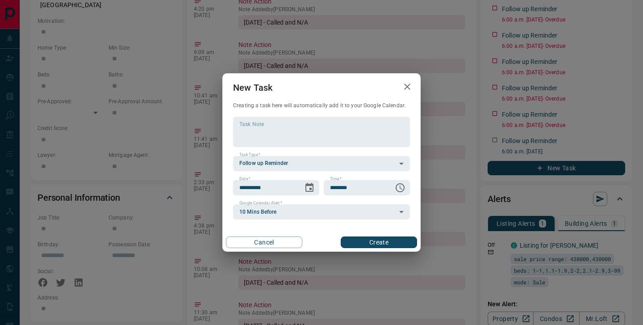  What do you see at coordinates (250, 155) in the screenshot?
I see `label: Task Type` at bounding box center [250, 155].